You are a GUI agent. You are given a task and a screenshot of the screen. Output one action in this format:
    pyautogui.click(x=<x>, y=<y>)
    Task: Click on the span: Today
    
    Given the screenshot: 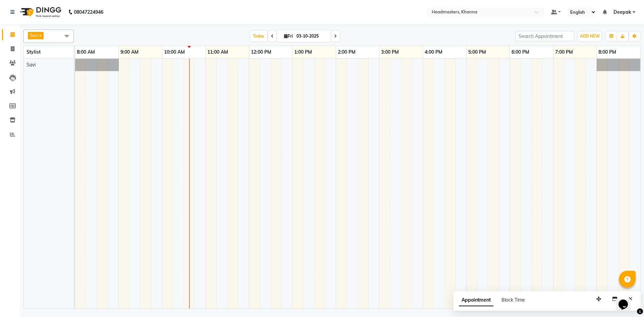 What is the action you would take?
    pyautogui.click(x=259, y=36)
    